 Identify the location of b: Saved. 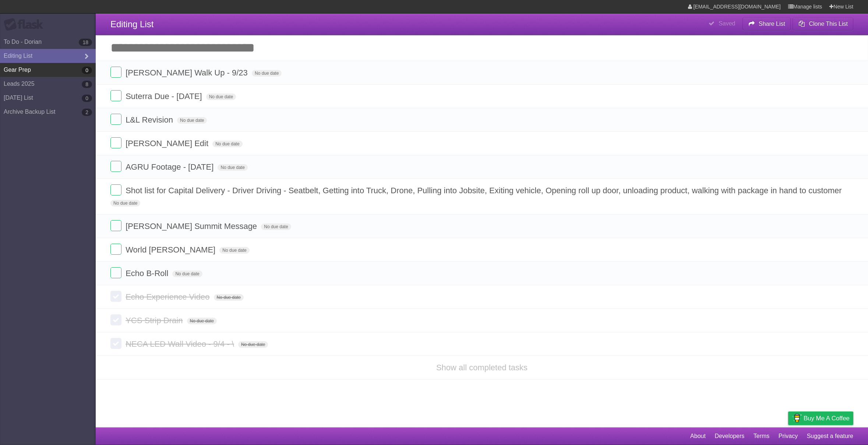
(726, 23).